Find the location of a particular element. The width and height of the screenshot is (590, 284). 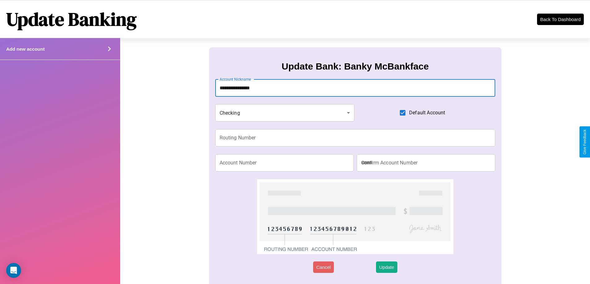

label: Account Nickname is located at coordinates (235, 79).